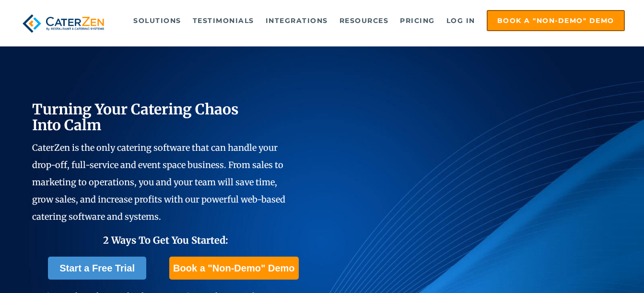 This screenshot has width=644, height=293. I want to click on div: Navigation Menu, so click(374, 21).